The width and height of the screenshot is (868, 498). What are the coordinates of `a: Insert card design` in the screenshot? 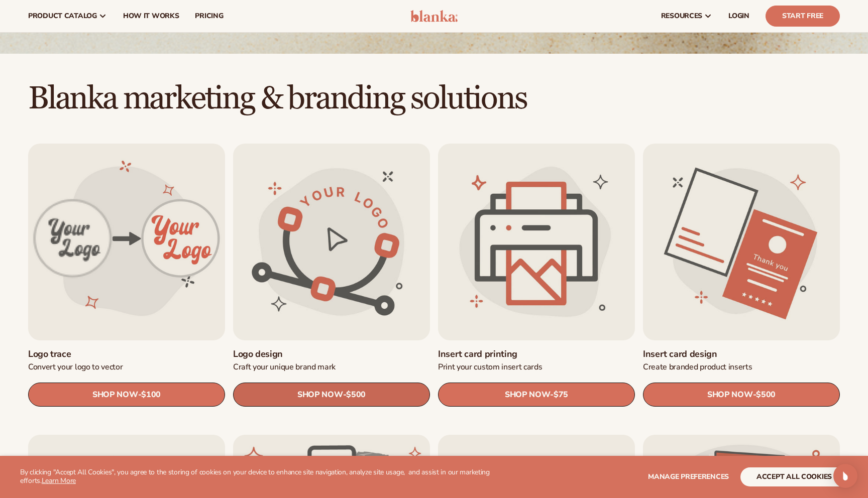 It's located at (741, 354).